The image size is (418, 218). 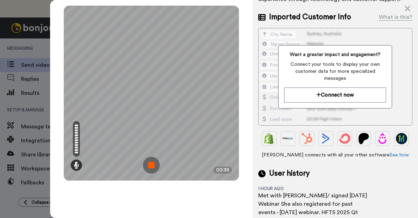 I want to click on img: Drip, so click(x=383, y=139).